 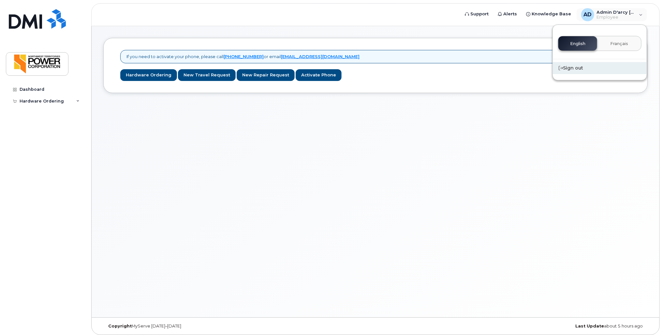 I want to click on a: New Repair Request, so click(x=266, y=75).